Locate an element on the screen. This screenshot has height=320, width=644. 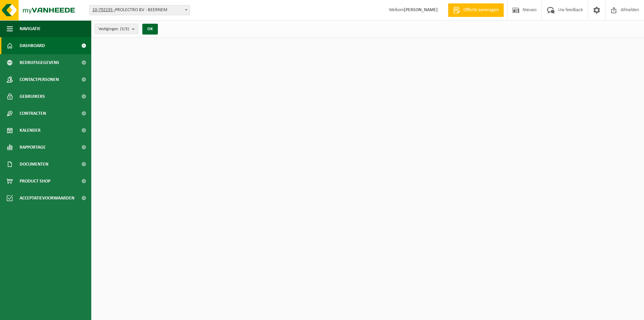
span: Kalender is located at coordinates (30, 131).